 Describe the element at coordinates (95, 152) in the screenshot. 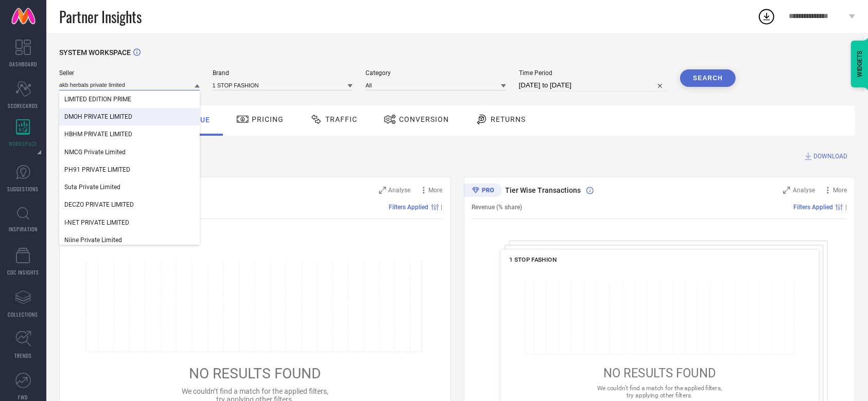

I see `span: NMCG Private Limited` at that location.